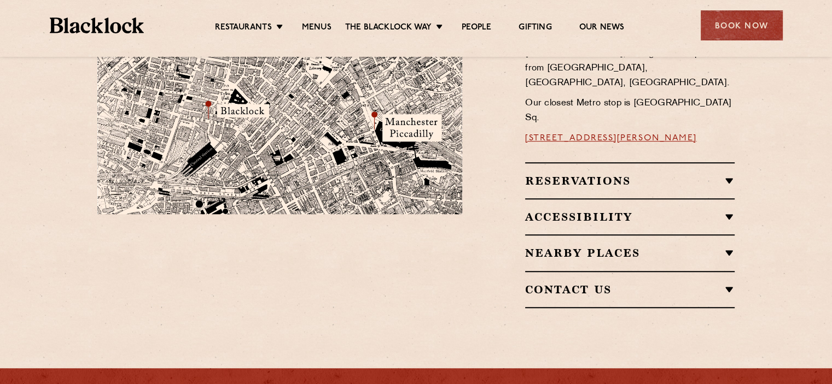 This screenshot has width=832, height=384. I want to click on h2: Reservations, so click(629, 181).